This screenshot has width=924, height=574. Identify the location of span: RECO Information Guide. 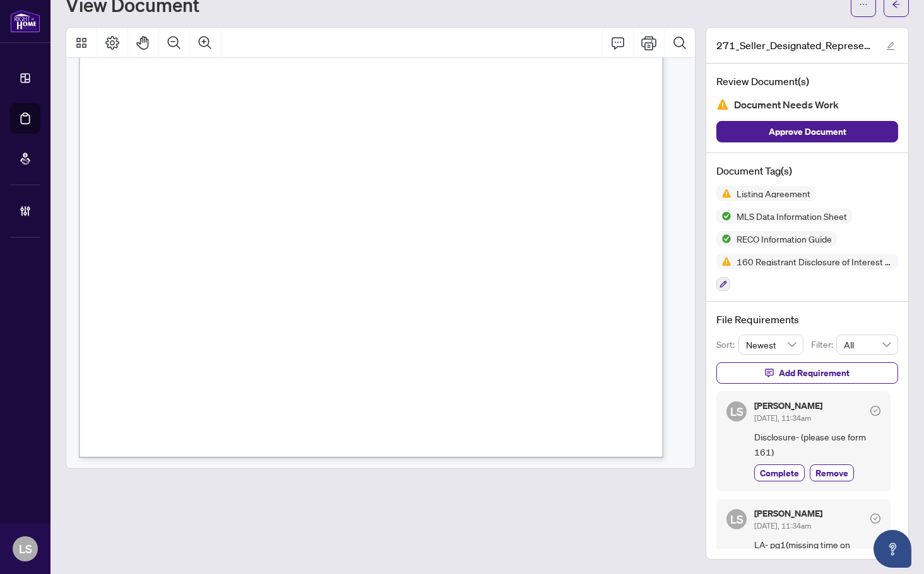
(784, 239).